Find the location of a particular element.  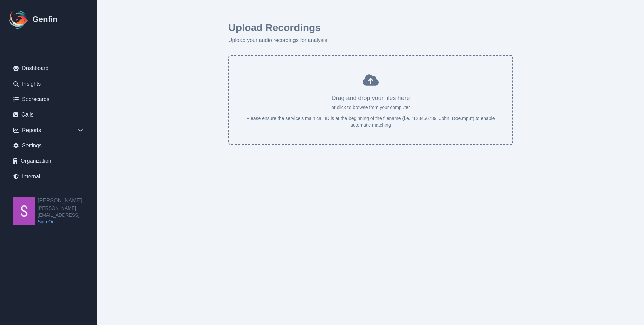

a: Organization is located at coordinates (49, 161).